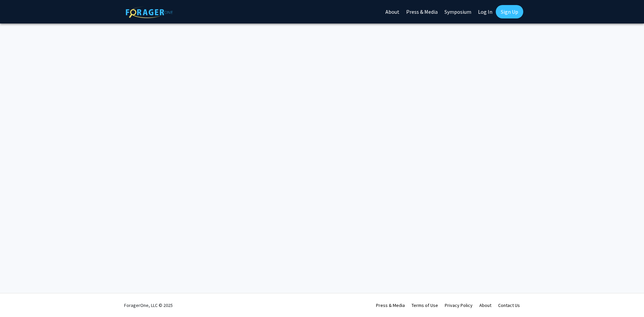  I want to click on img: ForagerOne Logo, so click(149, 12).